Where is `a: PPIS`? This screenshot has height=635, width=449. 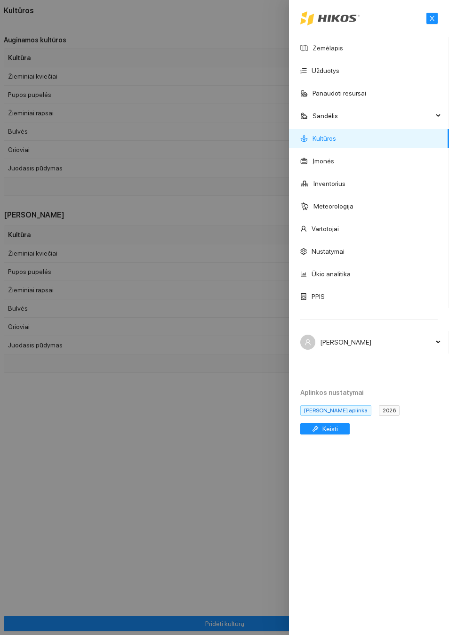 a: PPIS is located at coordinates (318, 297).